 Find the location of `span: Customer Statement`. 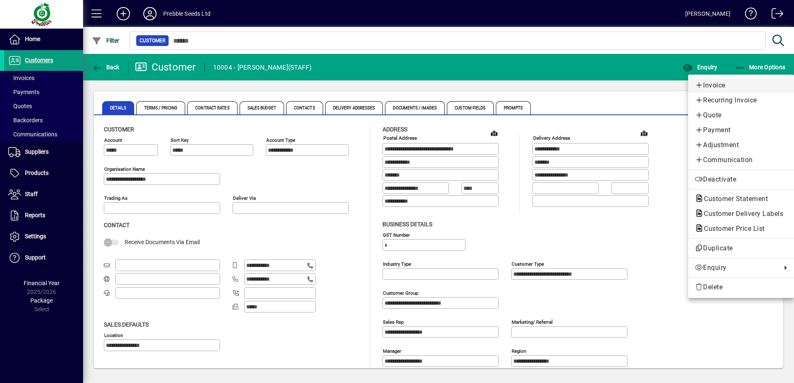

span: Customer Statement is located at coordinates (733, 199).